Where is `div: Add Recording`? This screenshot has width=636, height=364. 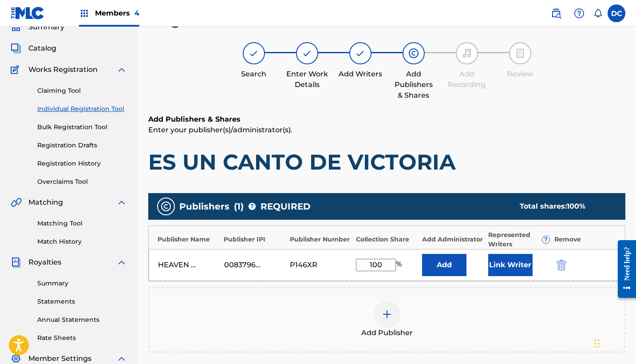 div: Add Recording is located at coordinates (467, 79).